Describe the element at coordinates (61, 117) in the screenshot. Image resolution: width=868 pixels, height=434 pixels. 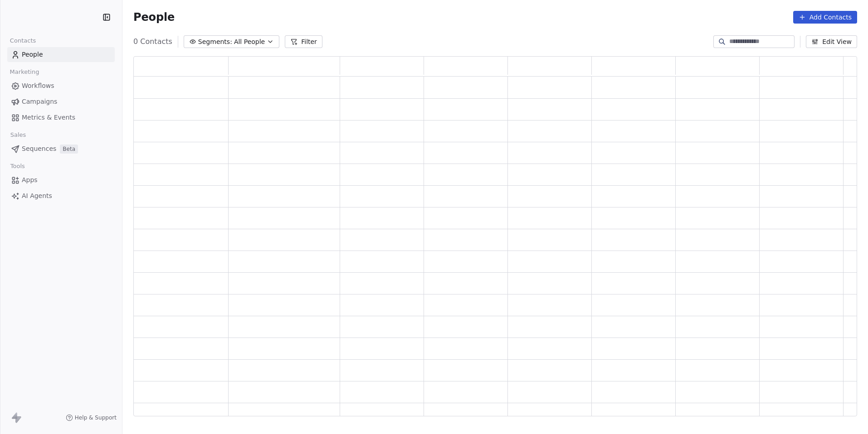
I see `a: Metrics & Events` at that location.